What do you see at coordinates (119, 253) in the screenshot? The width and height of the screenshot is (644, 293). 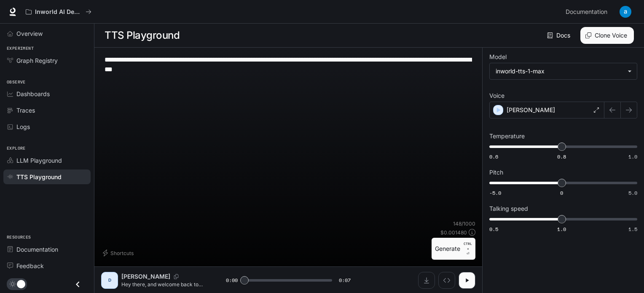 I see `button: Shortcuts` at bounding box center [119, 253].